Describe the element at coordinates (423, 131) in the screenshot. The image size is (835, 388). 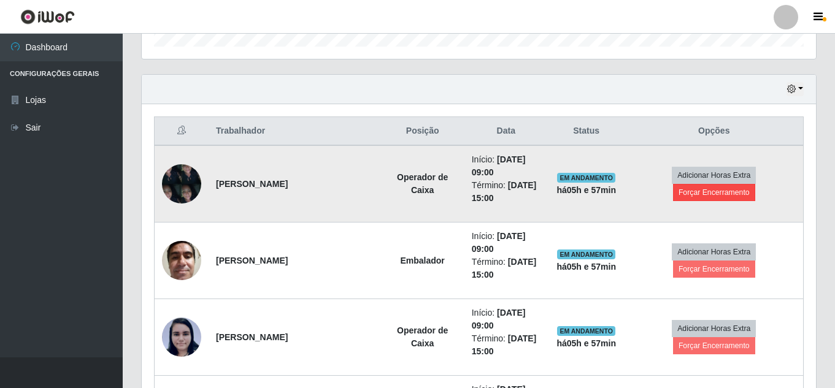
I see `th: Posição` at that location.